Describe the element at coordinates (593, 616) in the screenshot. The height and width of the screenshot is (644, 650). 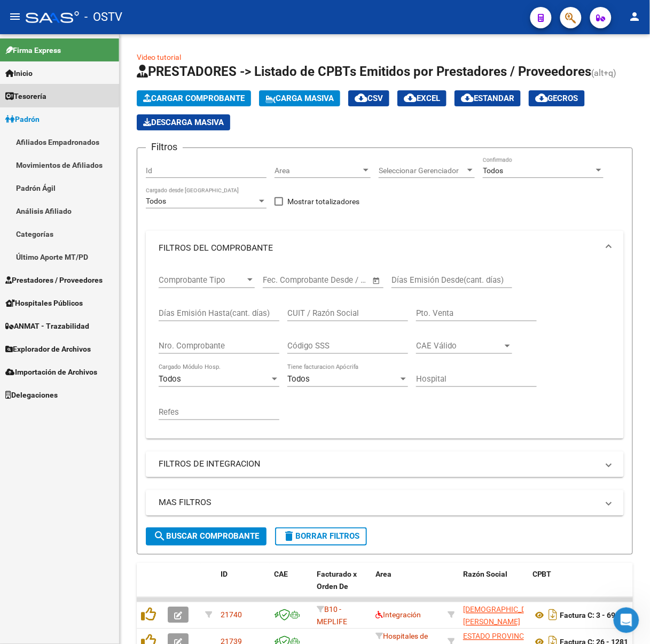
I see `strong: Factura C: 3 - 6900` at that location.